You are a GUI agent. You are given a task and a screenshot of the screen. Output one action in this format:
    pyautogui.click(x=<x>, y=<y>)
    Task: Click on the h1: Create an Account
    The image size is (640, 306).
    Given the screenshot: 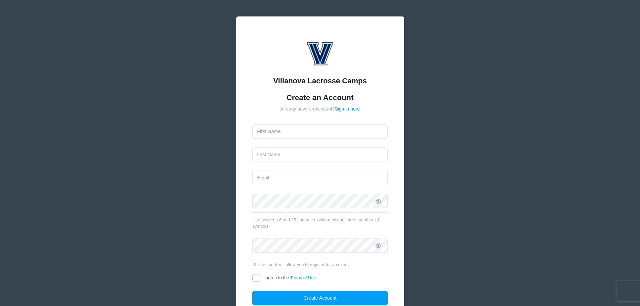 What is the action you would take?
    pyautogui.click(x=320, y=97)
    